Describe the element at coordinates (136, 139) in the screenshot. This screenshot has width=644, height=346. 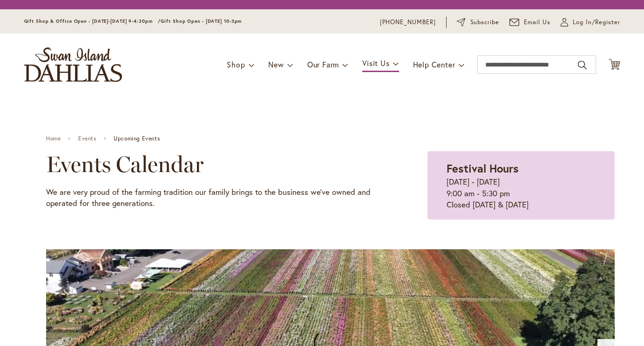
I see `span: Upcoming Events` at that location.